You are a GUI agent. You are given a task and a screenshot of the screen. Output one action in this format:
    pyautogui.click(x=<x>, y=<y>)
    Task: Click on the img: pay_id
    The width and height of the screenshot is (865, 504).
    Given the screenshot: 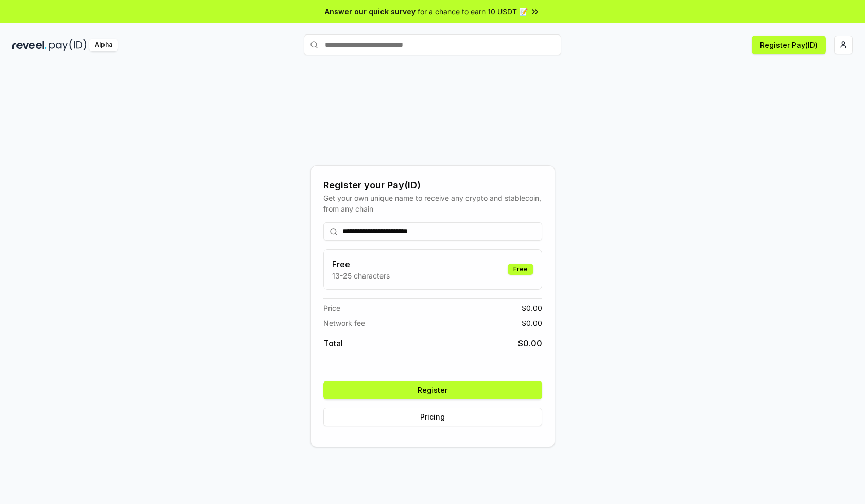 What is the action you would take?
    pyautogui.click(x=68, y=45)
    